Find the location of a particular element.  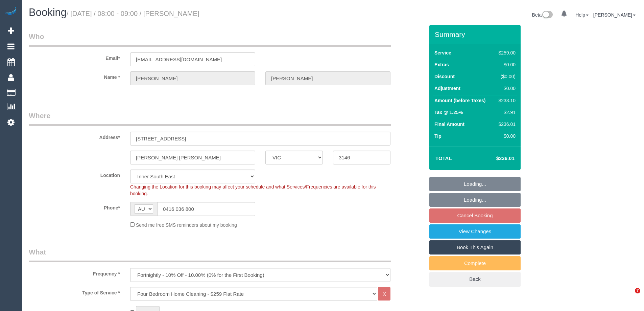

a: Book This Again is located at coordinates (475, 247).